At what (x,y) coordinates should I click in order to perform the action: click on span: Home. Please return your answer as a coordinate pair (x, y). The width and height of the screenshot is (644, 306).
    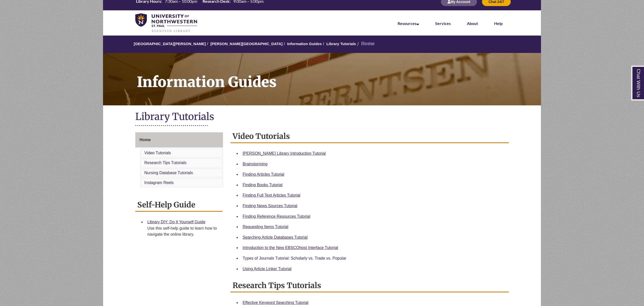
    Looking at the image, I should click on (145, 140).